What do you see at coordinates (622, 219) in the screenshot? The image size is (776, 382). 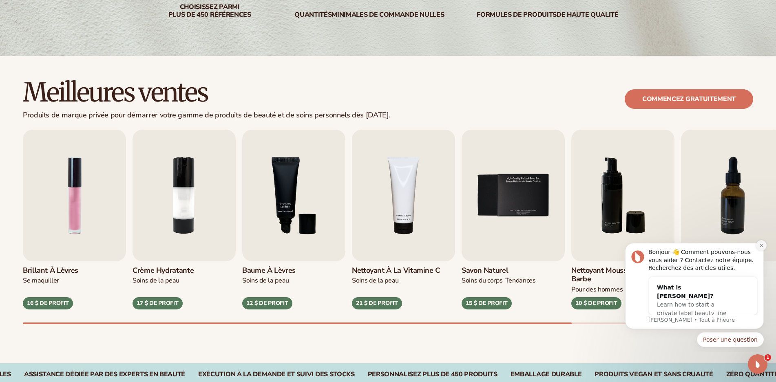 I see `a: 6 / 9` at bounding box center [622, 219].